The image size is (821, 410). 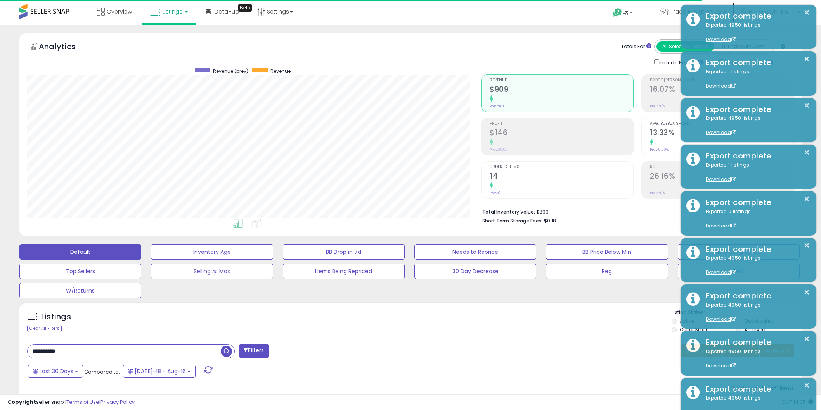 What do you see at coordinates (722, 133) in the screenshot?
I see `h2: 13.33%` at bounding box center [722, 133].